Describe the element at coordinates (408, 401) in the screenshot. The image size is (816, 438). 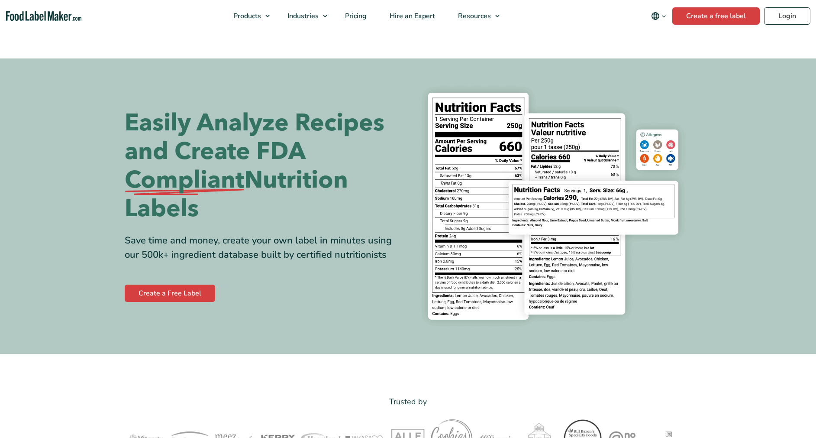
I see `p: Trusted by` at that location.